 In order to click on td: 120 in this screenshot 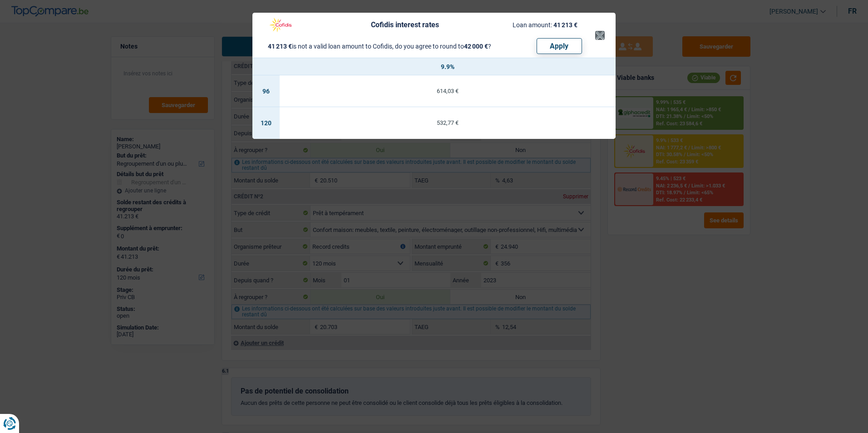, I will do `click(266, 123)`.